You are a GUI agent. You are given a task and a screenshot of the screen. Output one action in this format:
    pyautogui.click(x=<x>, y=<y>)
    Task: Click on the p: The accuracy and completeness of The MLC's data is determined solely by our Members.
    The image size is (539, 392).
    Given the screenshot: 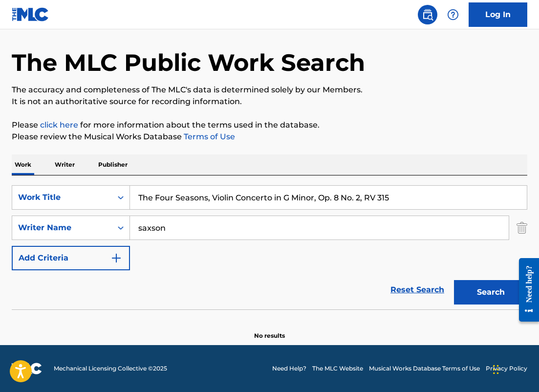 What is the action you would take?
    pyautogui.click(x=270, y=90)
    